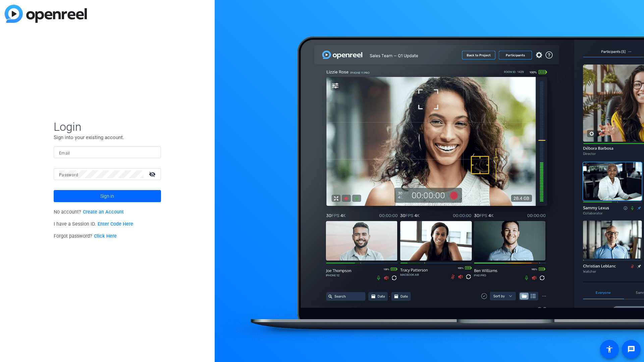  Describe the element at coordinates (103, 212) in the screenshot. I see `a: Create an Account` at that location.